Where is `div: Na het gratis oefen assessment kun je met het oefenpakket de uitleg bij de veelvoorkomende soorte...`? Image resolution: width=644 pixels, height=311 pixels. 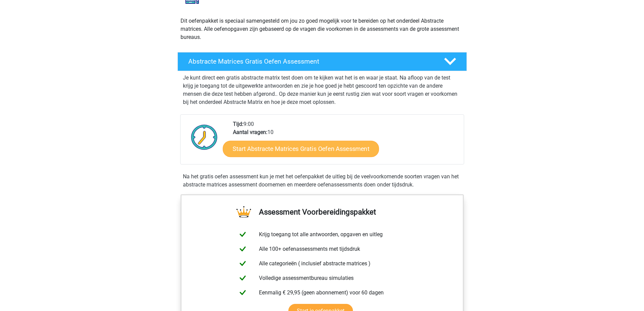 div: Na het gratis oefen assessment kun je met het oefenpakket de uitleg bij de veelvoorkomende soorte... is located at coordinates (322, 181).